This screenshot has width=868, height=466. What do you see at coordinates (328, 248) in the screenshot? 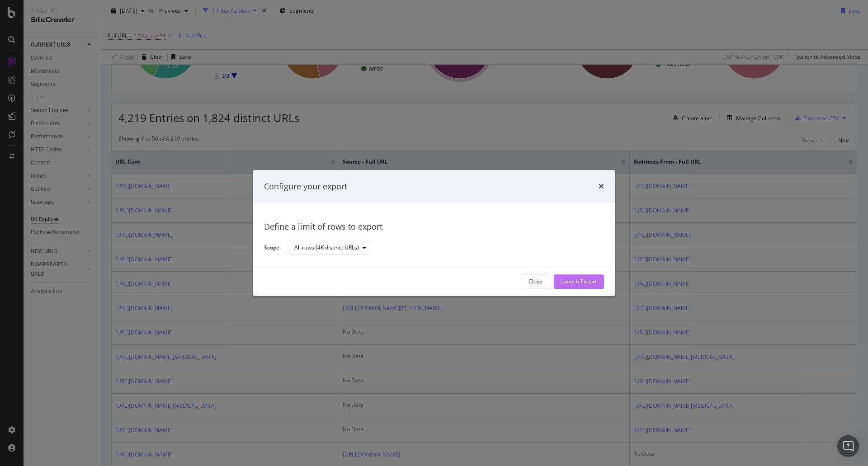
I see `button: All rows (4K distinct URLs)` at bounding box center [328, 248].